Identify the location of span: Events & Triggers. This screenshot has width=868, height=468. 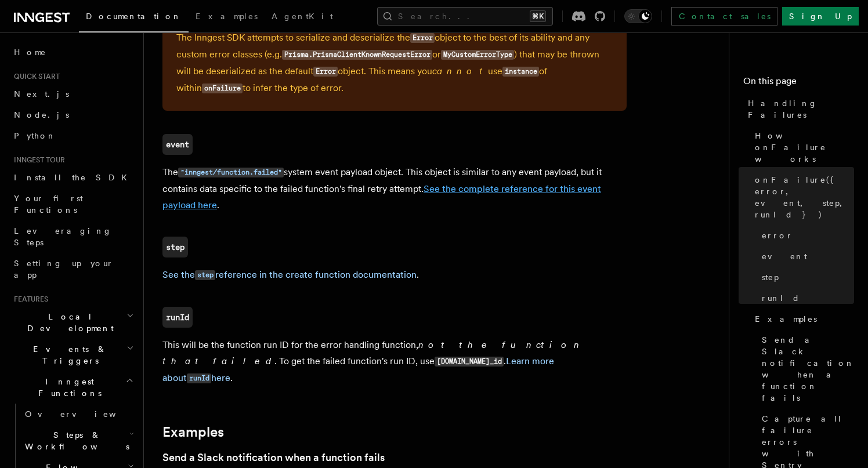
(68, 355).